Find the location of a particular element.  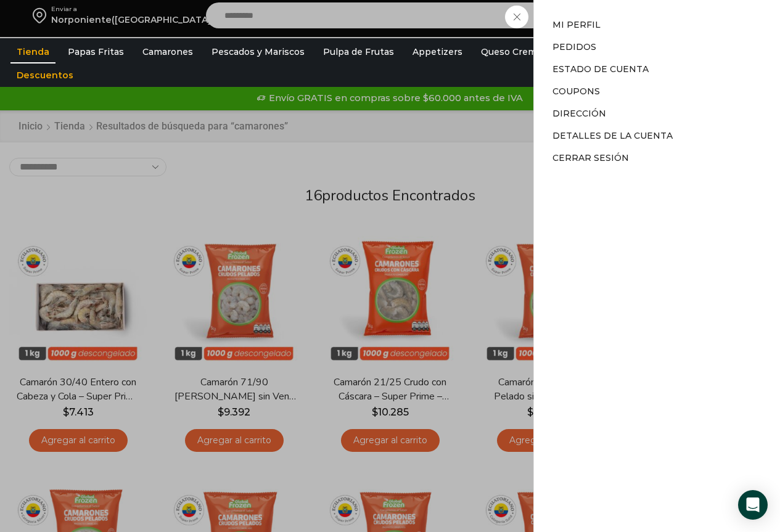

a: Estado de Cuenta is located at coordinates (601, 69).